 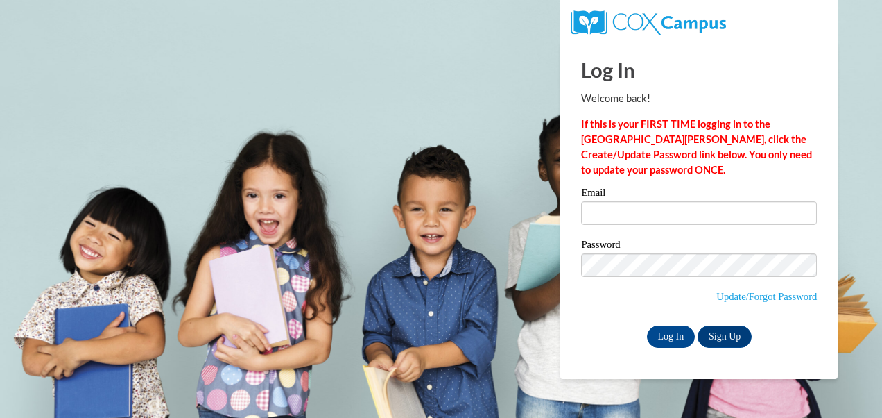 What do you see at coordinates (699, 69) in the screenshot?
I see `h1: Log In` at bounding box center [699, 69].